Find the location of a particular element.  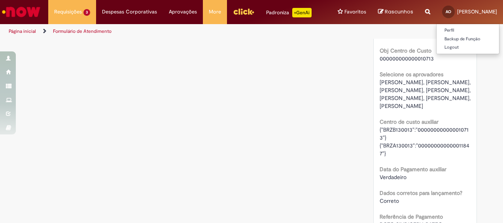

p: +GenAi is located at coordinates (302, 13).